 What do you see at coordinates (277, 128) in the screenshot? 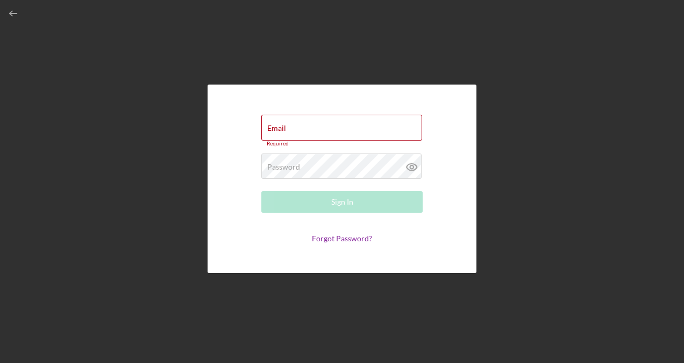
I see `label: Email` at bounding box center [277, 128].